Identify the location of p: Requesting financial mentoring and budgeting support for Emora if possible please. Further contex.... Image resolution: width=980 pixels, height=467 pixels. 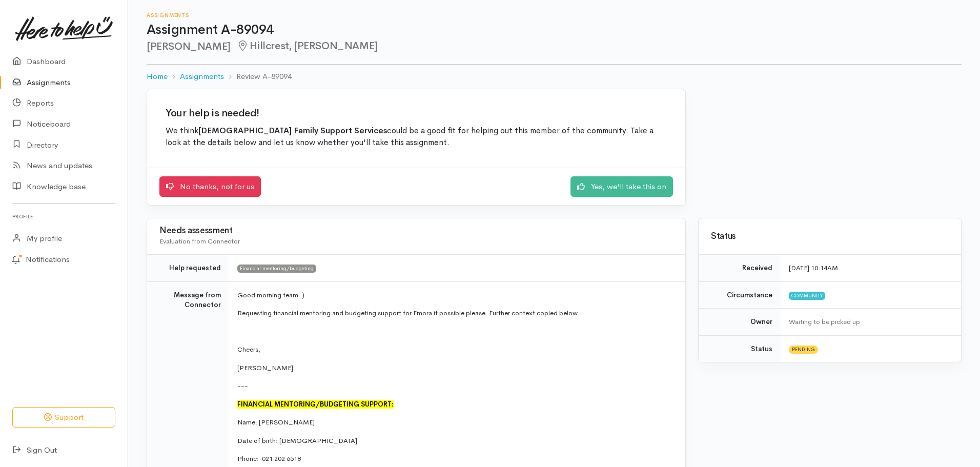
(455, 313).